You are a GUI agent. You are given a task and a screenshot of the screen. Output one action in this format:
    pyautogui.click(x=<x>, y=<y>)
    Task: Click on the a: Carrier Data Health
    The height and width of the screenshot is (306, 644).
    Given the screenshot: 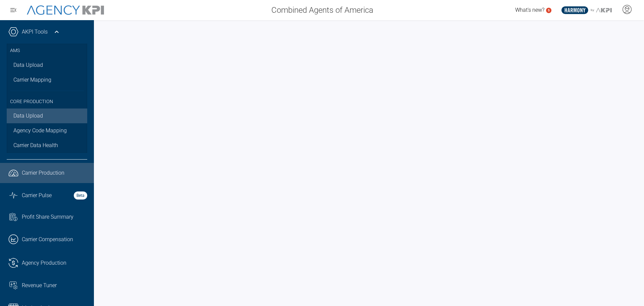 What is the action you would take?
    pyautogui.click(x=47, y=146)
    